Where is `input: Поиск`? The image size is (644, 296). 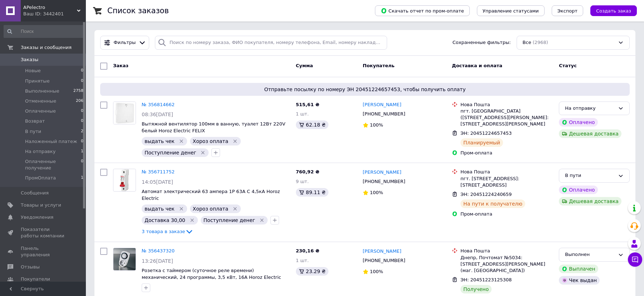
input: Поиск is located at coordinates (44, 32).